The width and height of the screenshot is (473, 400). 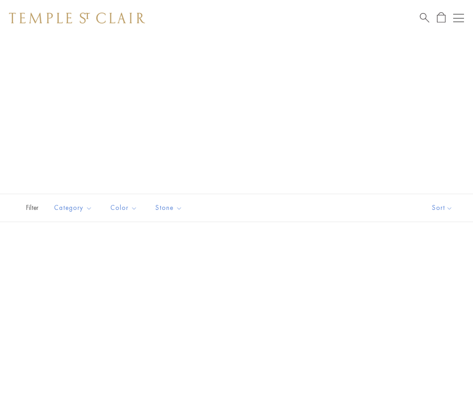 I want to click on button: Stone, so click(x=169, y=208).